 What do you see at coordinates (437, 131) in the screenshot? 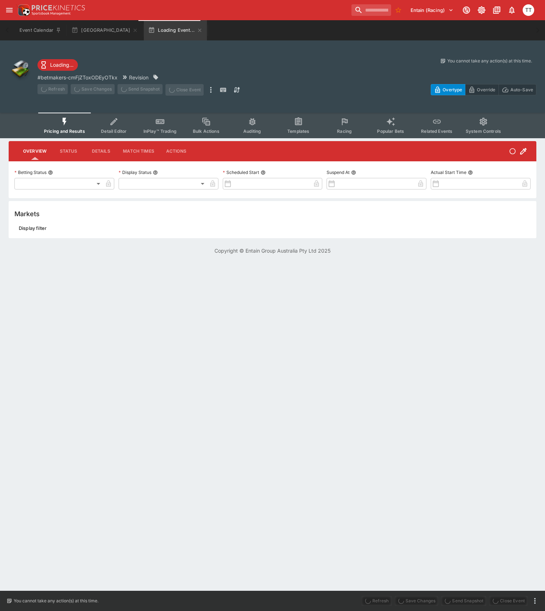
I see `span: Related Events` at bounding box center [437, 131].